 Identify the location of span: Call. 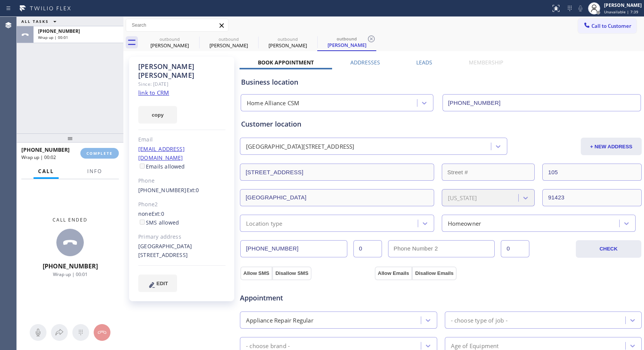
(46, 171).